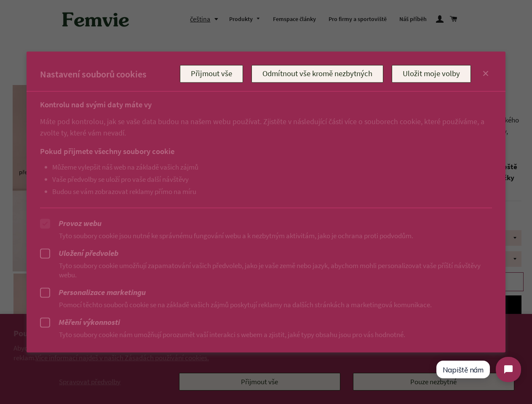 The width and height of the screenshot is (532, 404). What do you see at coordinates (266, 323) in the screenshot?
I see `label: Měření výkonnosti` at bounding box center [266, 323].